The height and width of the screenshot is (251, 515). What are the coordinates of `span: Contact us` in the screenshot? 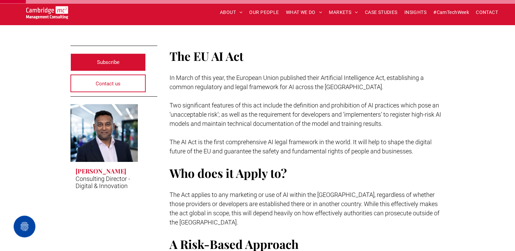 It's located at (108, 84).